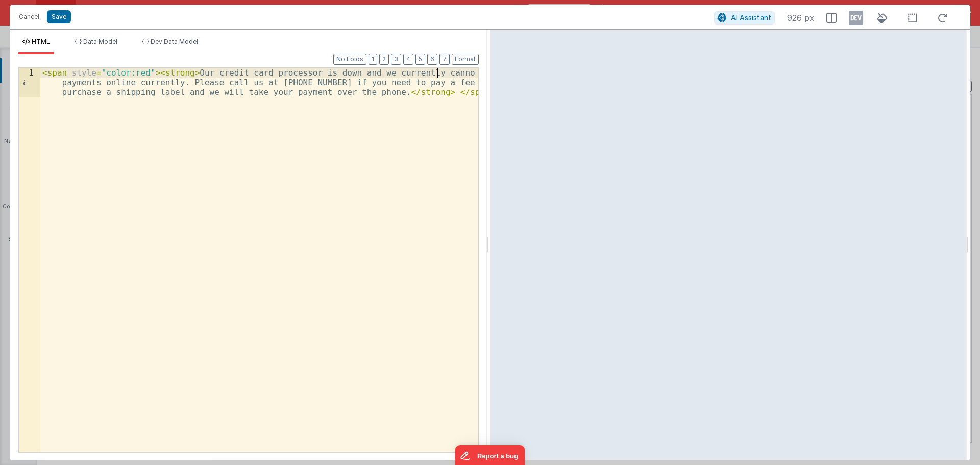 The height and width of the screenshot is (465, 980). I want to click on button: 4, so click(408, 59).